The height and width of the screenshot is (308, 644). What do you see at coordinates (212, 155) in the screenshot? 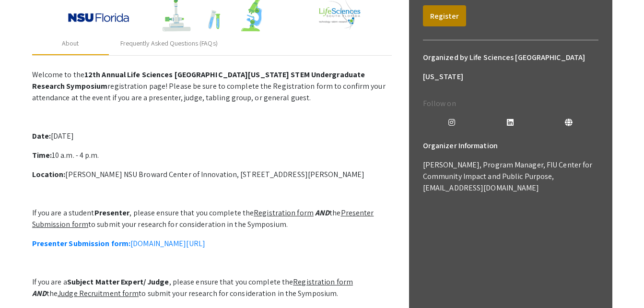
I see `p: 10 a.m. - 4 p.m.` at bounding box center [212, 155].